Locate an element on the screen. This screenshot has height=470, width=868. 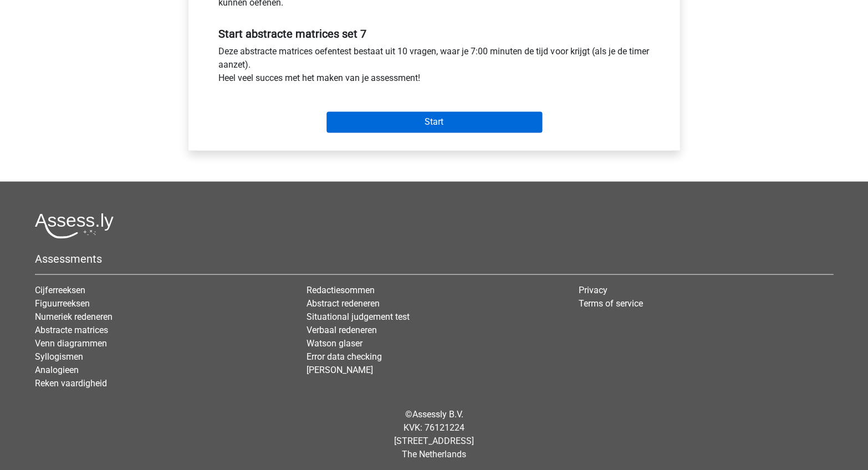
a: Abstract redeneren is located at coordinates (343, 302).